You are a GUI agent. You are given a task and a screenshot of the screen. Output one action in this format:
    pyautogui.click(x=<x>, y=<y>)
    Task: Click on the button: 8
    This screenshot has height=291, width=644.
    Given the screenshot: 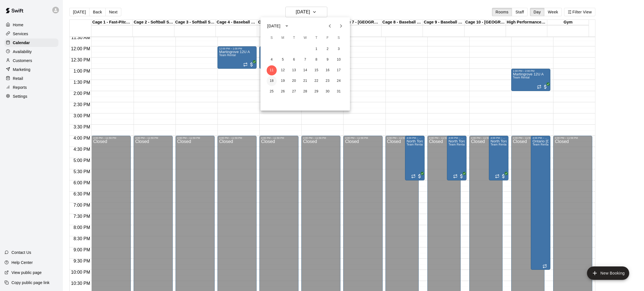 What is the action you would take?
    pyautogui.click(x=316, y=60)
    